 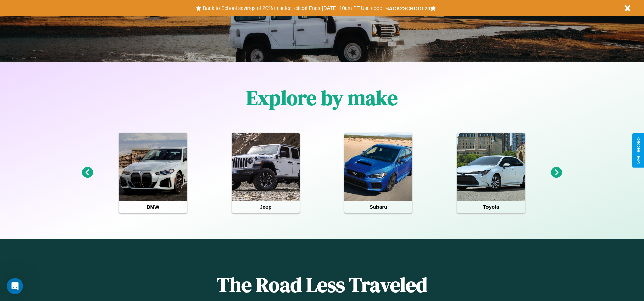 What do you see at coordinates (408, 8) in the screenshot?
I see `b: BACK2SCHOOL20` at bounding box center [408, 8].